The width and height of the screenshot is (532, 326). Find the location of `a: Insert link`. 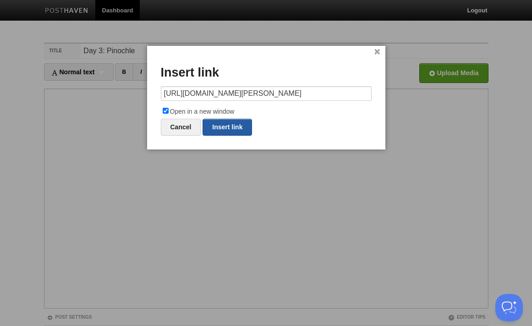

a: Insert link is located at coordinates (227, 127).